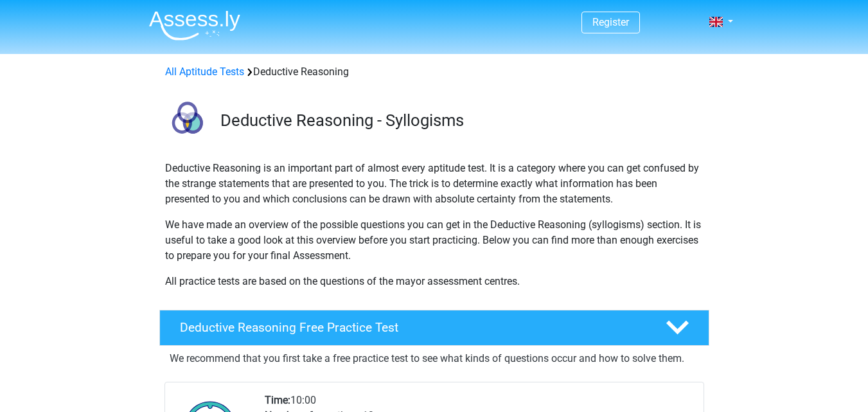 Image resolution: width=868 pixels, height=412 pixels. I want to click on p: All practice tests are based on the questions of the mayor assessment centres., so click(434, 281).